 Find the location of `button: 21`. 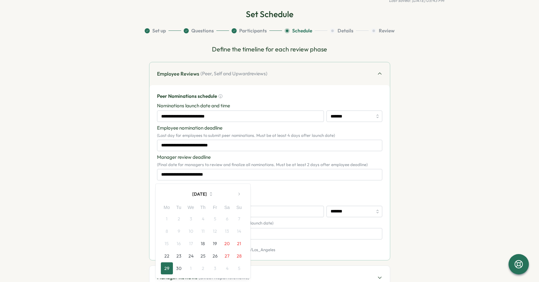

button: 21 is located at coordinates (239, 243).